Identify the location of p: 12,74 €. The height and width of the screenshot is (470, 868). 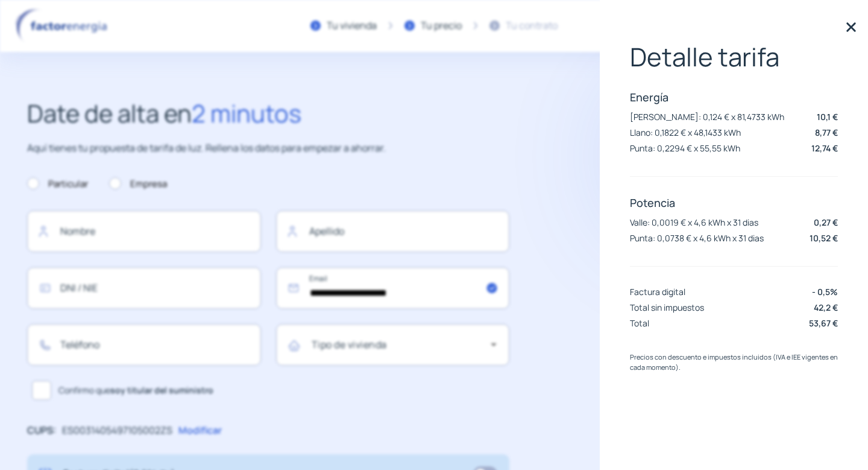
(824, 148).